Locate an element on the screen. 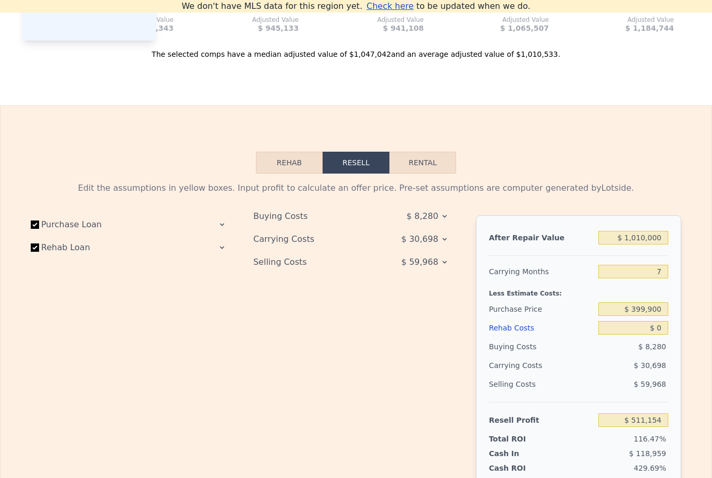  div: Cash In is located at coordinates (521, 453).